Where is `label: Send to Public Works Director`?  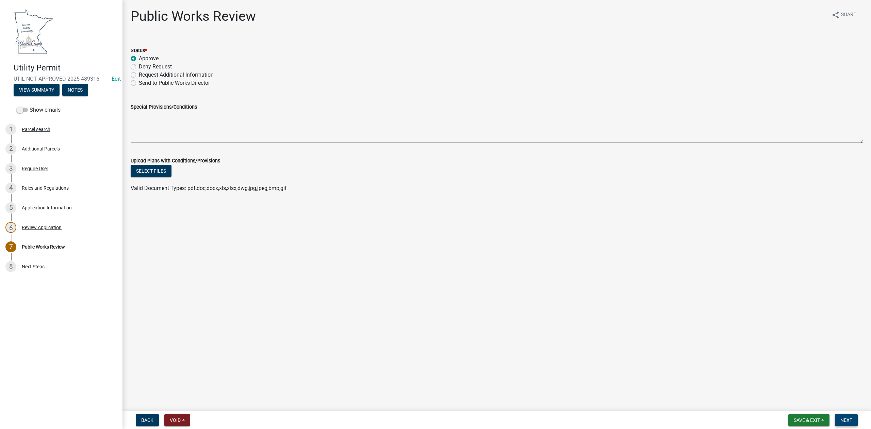 label: Send to Public Works Director is located at coordinates (174, 83).